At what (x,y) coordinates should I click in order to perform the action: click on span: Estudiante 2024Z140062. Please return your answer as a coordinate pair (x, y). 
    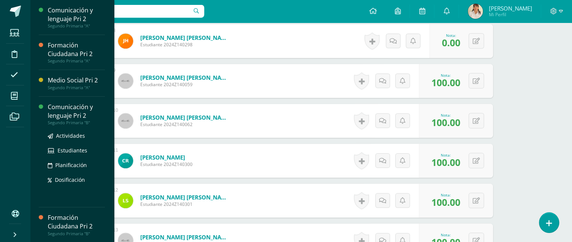
    Looking at the image, I should click on (185, 124).